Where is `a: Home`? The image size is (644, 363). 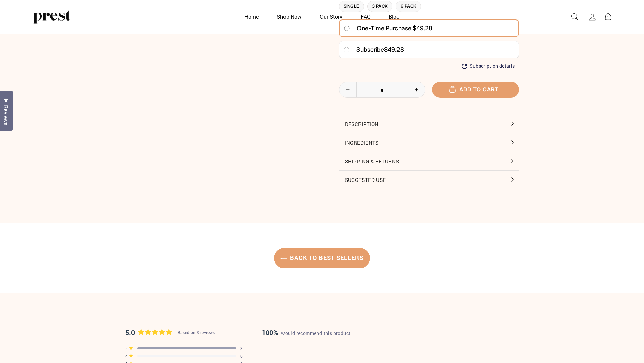
a: Home is located at coordinates (252, 16).